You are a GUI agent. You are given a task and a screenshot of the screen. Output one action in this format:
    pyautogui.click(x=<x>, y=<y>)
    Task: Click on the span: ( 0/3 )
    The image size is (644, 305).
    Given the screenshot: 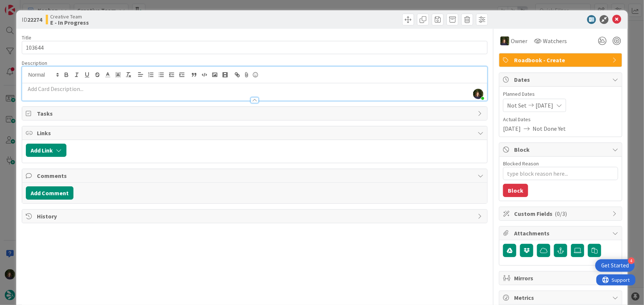 What is the action you would take?
    pyautogui.click(x=561, y=214)
    